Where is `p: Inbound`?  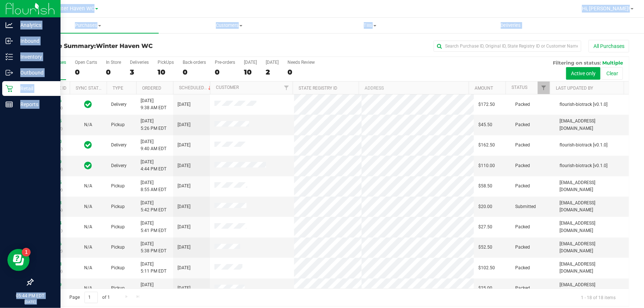 p: Inbound is located at coordinates (35, 41).